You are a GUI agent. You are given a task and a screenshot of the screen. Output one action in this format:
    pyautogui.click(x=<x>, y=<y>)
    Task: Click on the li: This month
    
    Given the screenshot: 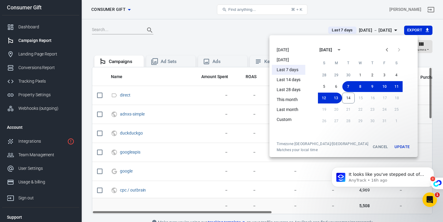 What is the action you would take?
    pyautogui.click(x=289, y=99)
    